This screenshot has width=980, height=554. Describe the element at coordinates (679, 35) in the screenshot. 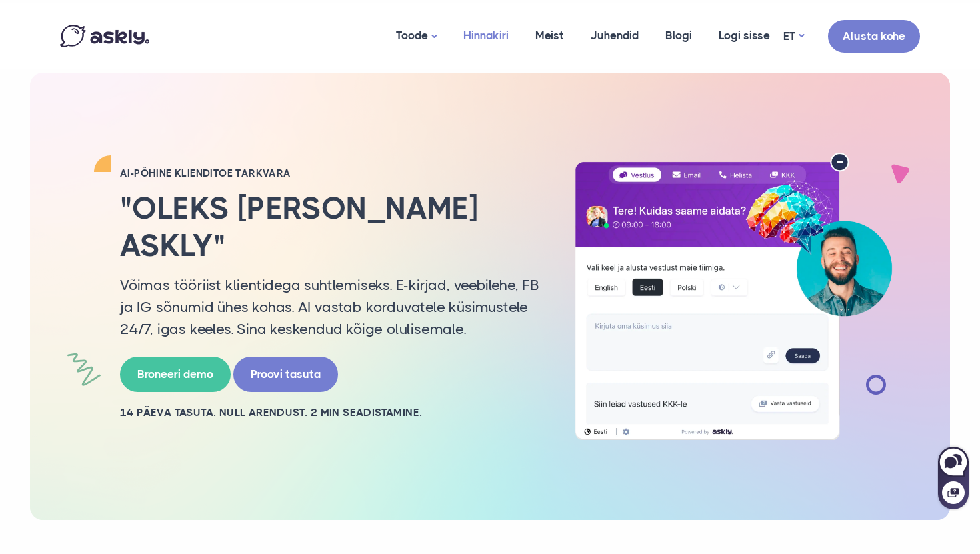

I see `a: Blogi` at that location.